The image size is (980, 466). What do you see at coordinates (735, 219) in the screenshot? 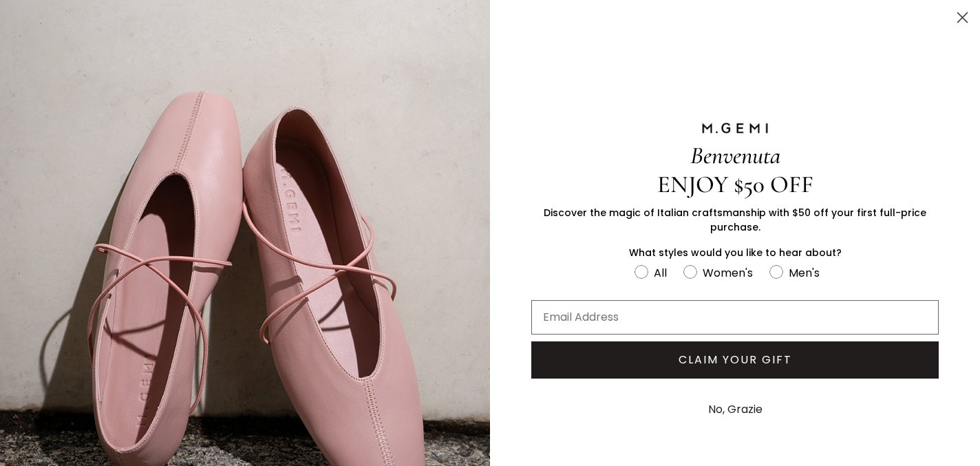
I see `span: Discover the magic of Italian craftsmanship with $50 off your first full-price purchase.` at bounding box center [735, 219].